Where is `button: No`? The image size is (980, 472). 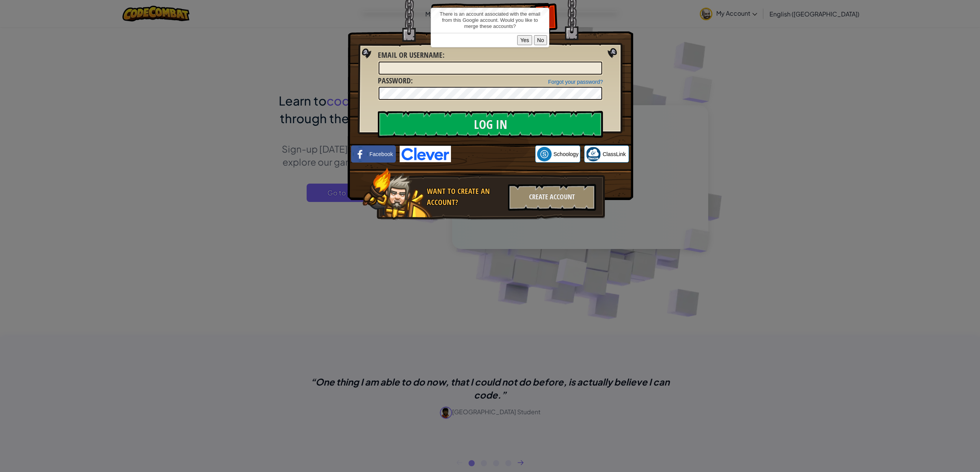 button: No is located at coordinates (540, 40).